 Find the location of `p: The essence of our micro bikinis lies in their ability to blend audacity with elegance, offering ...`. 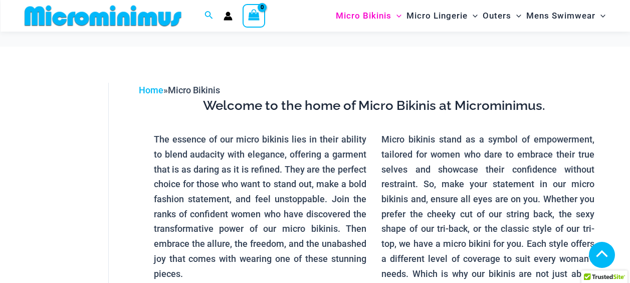

p: The essence of our micro bikinis lies in their ability to blend audacity with elegance, offering ... is located at coordinates (260, 206).